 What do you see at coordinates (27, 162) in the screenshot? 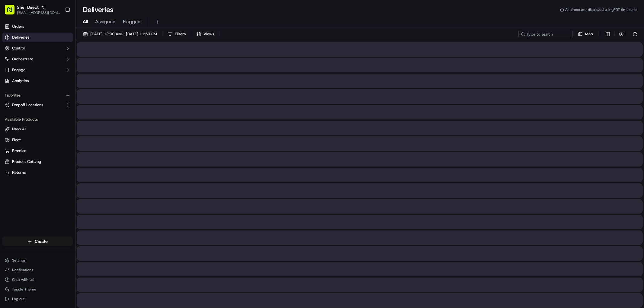
I see `span: Product Catalog` at bounding box center [27, 162].